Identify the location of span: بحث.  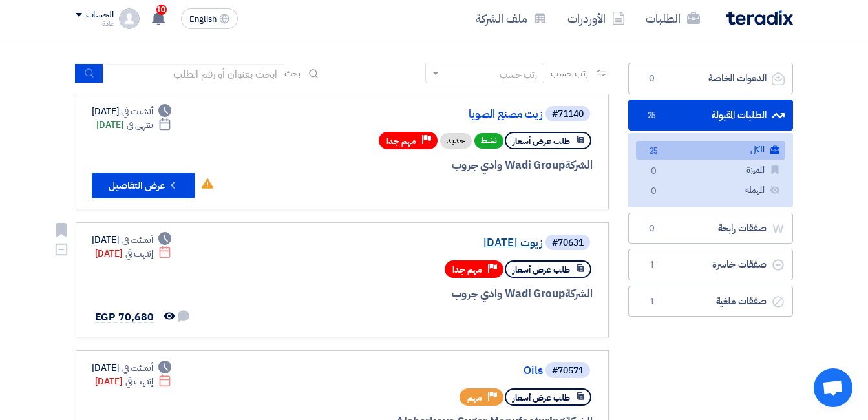
(293, 73).